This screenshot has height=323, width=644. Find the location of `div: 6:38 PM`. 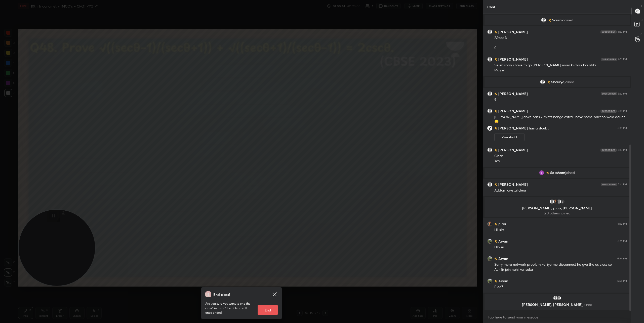

div: 6:38 PM is located at coordinates (622, 128).